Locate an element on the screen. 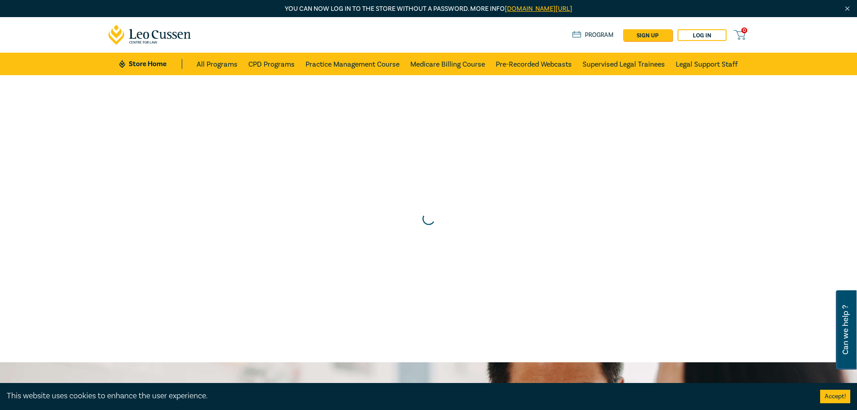 Image resolution: width=857 pixels, height=410 pixels. div: Close is located at coordinates (847, 9).